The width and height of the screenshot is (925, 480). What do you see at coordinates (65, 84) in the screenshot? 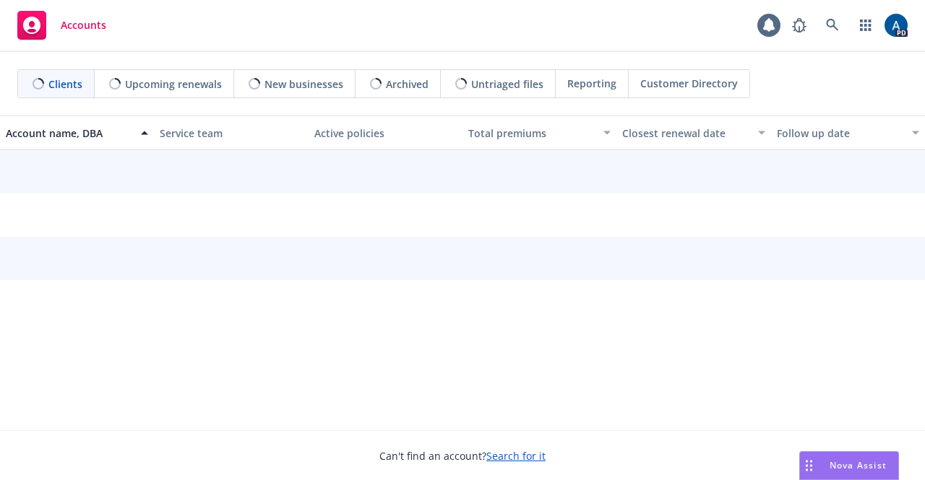
I see `span: Clients` at bounding box center [65, 84].